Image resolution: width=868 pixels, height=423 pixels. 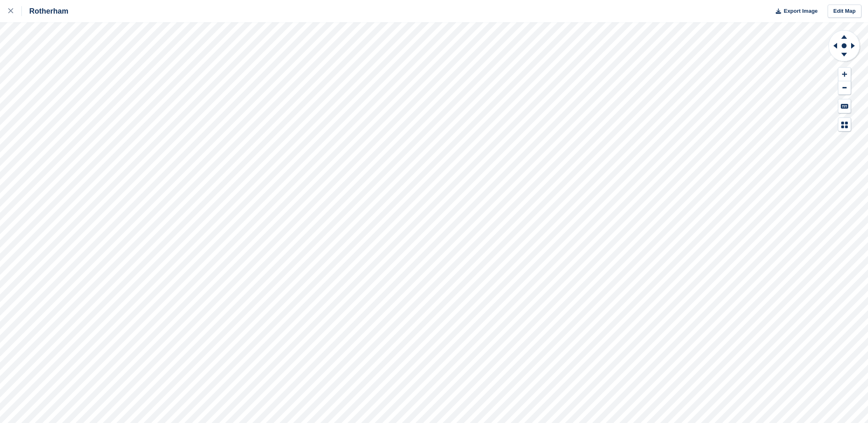 I want to click on button: Map Legend, so click(x=845, y=124).